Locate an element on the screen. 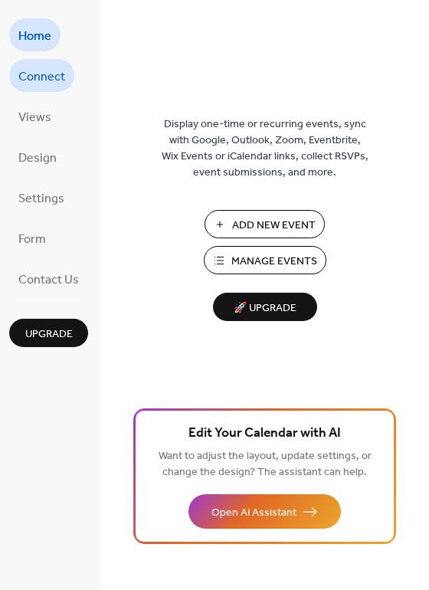 The image size is (429, 590). a: Views is located at coordinates (34, 116).